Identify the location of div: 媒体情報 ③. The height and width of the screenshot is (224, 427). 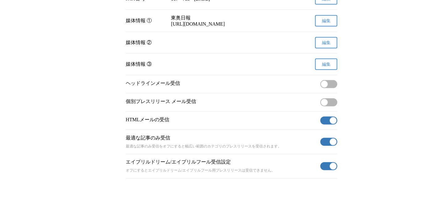
(146, 64).